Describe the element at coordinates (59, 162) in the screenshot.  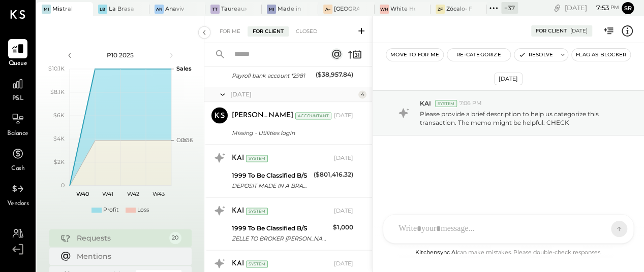
I see `text: $2K` at that location.